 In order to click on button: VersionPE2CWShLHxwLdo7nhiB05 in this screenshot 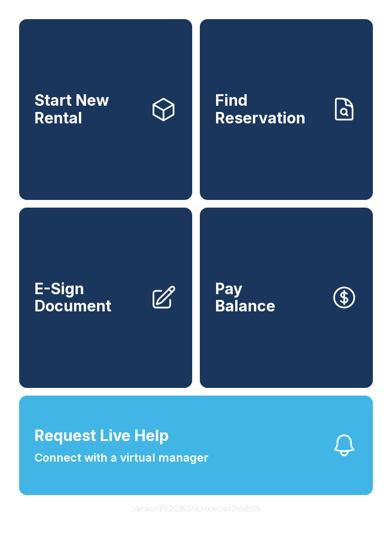, I will do `click(196, 508)`.